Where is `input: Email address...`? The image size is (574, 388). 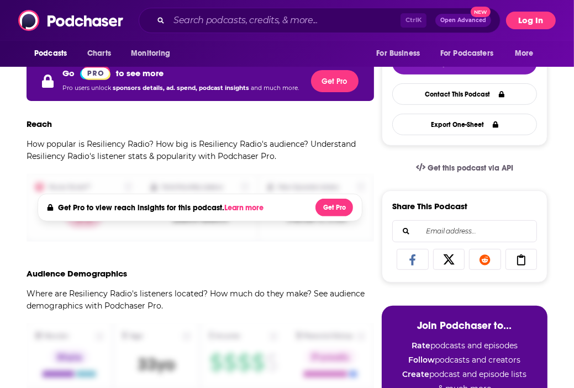
input: Email address... is located at coordinates (464, 231).